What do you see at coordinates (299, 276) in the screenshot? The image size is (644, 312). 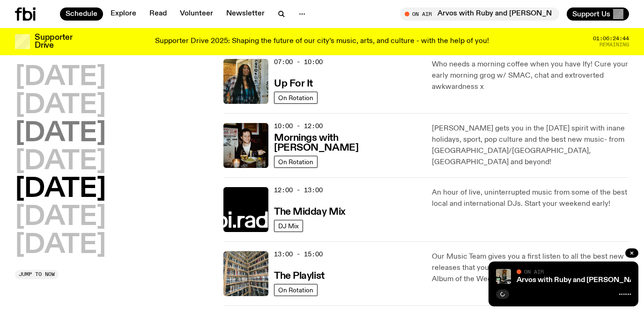 I see `h3: The Playlist` at bounding box center [299, 276].